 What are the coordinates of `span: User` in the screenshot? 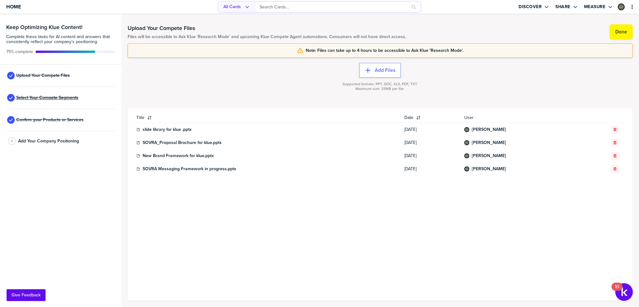 It's located at (522, 118).